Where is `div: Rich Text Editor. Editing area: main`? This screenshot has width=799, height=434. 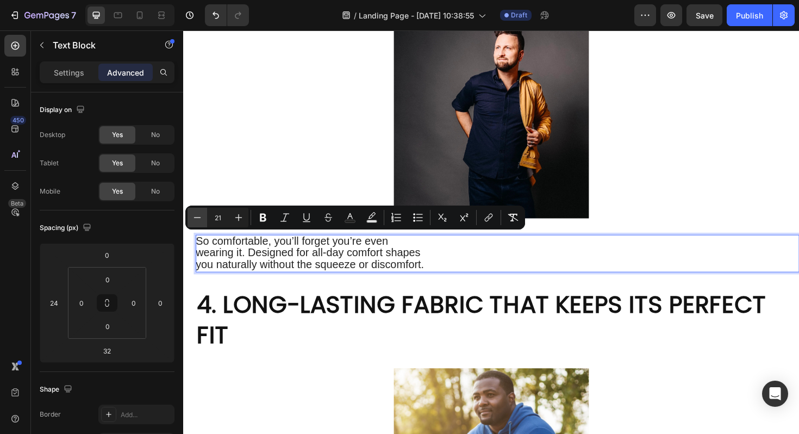
div: Rich Text Editor. Editing area: main is located at coordinates (135, 236).